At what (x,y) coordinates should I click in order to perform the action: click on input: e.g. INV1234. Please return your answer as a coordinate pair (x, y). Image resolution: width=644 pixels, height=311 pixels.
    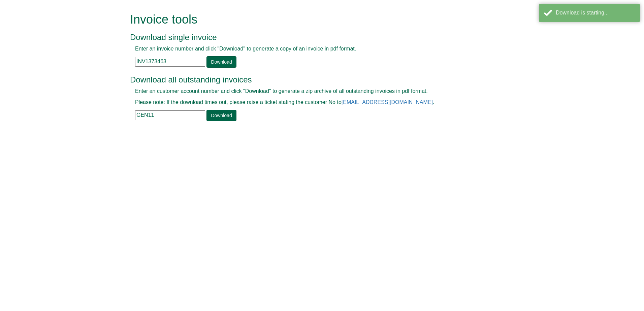
    Looking at the image, I should click on (170, 62).